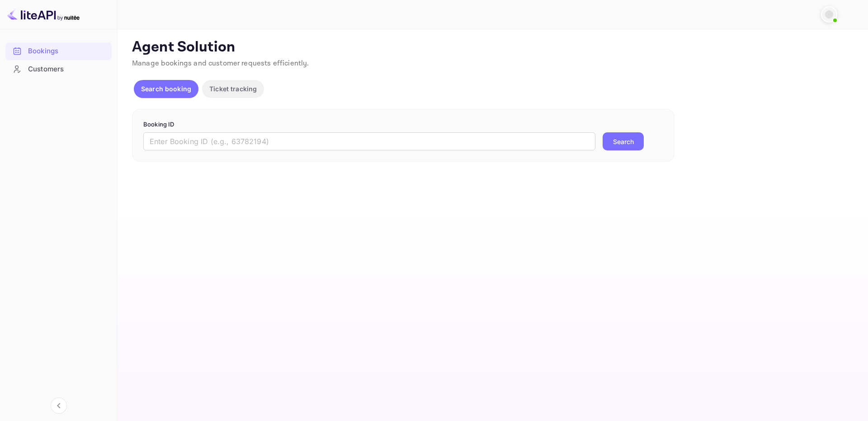 This screenshot has height=421, width=868. What do you see at coordinates (403, 125) in the screenshot?
I see `p: Booking ID` at bounding box center [403, 125].